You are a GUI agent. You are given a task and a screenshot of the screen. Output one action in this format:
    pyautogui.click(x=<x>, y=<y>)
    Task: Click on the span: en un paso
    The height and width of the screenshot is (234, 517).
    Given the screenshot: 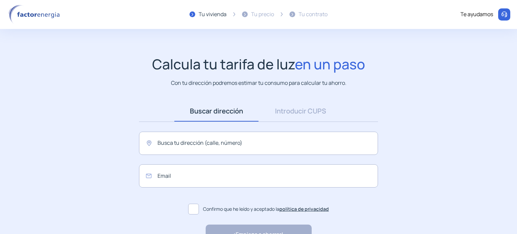 What is the action you would take?
    pyautogui.click(x=330, y=64)
    